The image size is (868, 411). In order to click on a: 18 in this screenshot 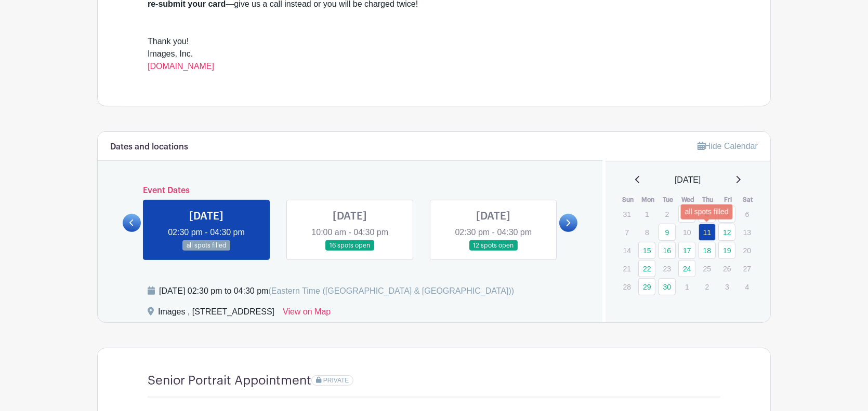, I will do `click(707, 250)`.